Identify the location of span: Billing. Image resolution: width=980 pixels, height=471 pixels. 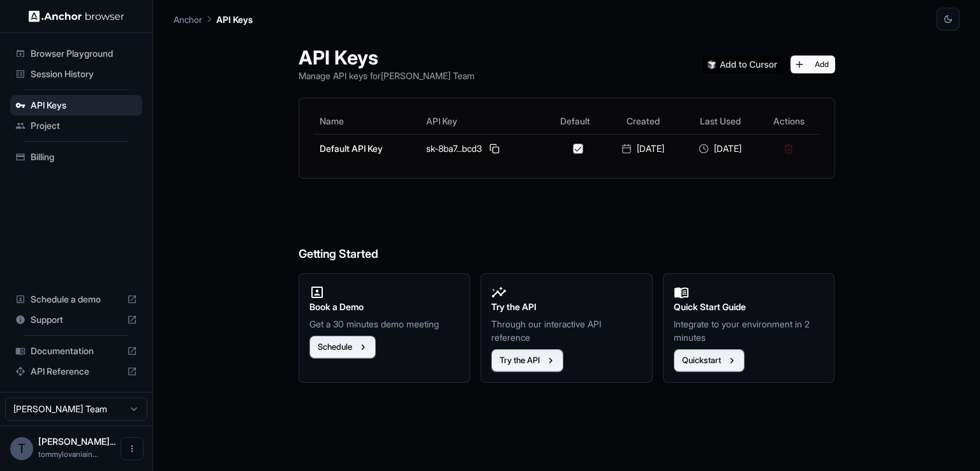
(84, 157).